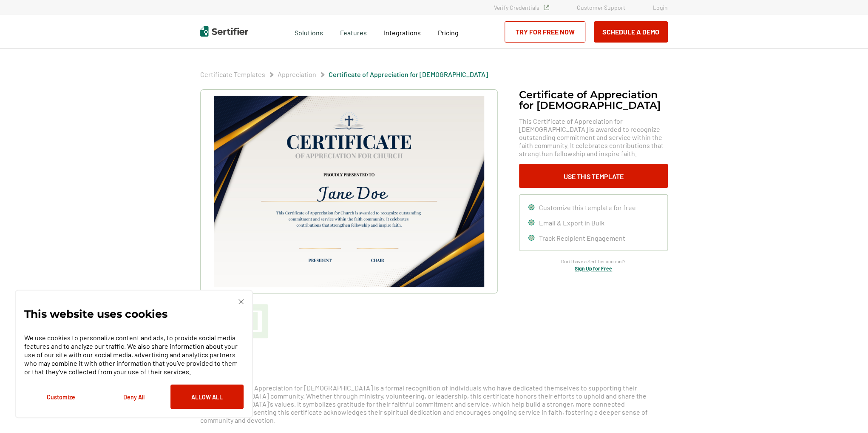 The height and width of the screenshot is (433, 868). What do you see at coordinates (353, 31) in the screenshot?
I see `span: Features` at bounding box center [353, 31].